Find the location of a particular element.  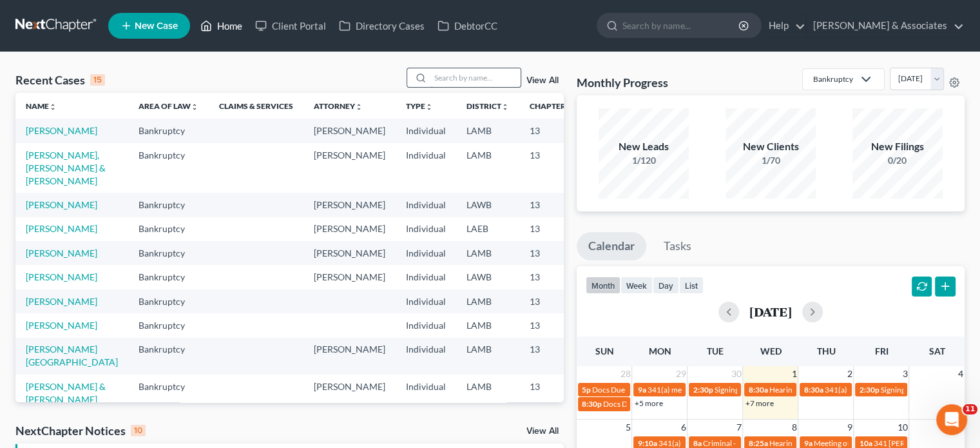

div: 15 is located at coordinates (97, 80).